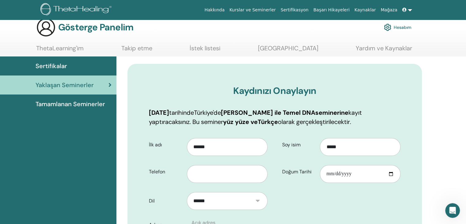 Image resolution: width=466 pixels, height=224 pixels. What do you see at coordinates (205, 48) in the screenshot?
I see `font: İstek listesi` at bounding box center [205, 48].